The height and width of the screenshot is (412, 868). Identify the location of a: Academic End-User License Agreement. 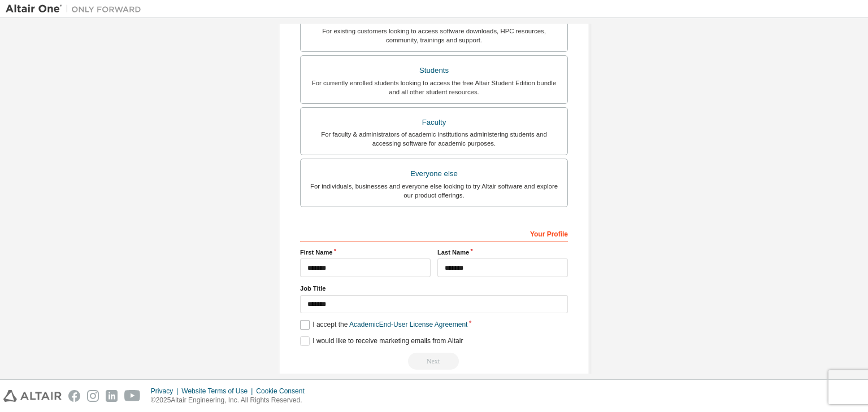
(408, 324).